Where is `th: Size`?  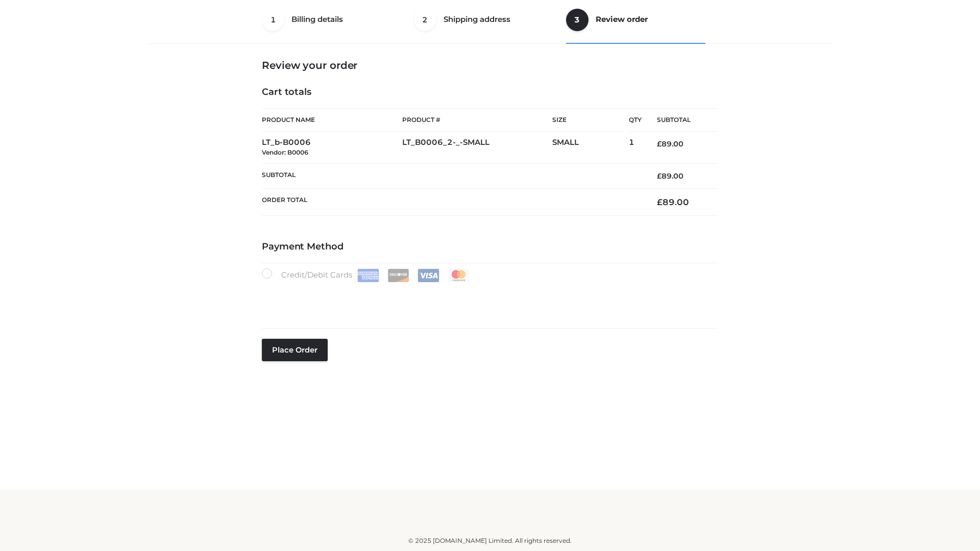
th: Size is located at coordinates (588, 120).